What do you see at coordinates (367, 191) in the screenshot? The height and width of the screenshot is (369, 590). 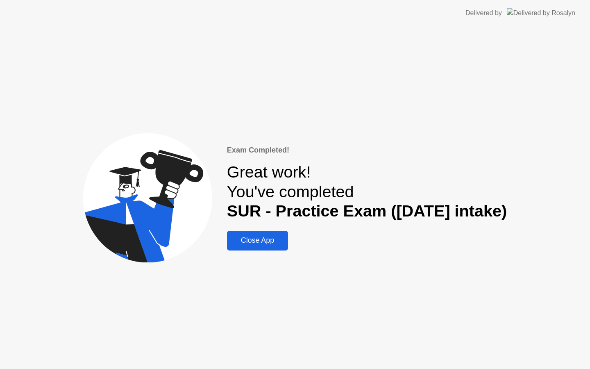 I see `div: Great work! You've completed` at bounding box center [367, 191].